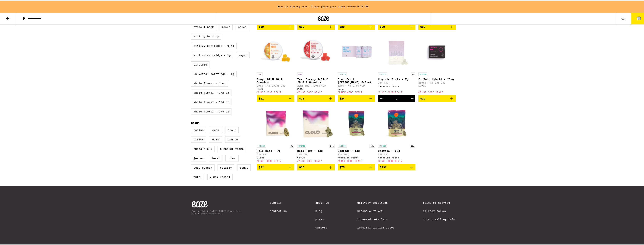 This screenshot has width=644, height=245. Describe the element at coordinates (261, 98) in the screenshot. I see `span: $21` at that location.